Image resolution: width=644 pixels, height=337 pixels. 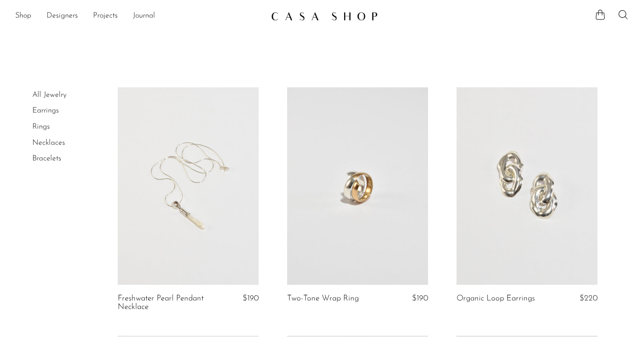 What do you see at coordinates (164, 303) in the screenshot?
I see `a: Freshwater Pearl Pendant Necklace` at bounding box center [164, 303].